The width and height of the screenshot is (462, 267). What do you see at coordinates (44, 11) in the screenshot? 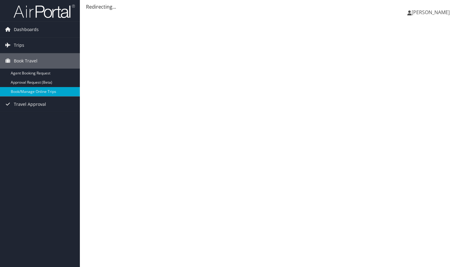
I see `img: airportal-logo.png` at bounding box center [44, 11].